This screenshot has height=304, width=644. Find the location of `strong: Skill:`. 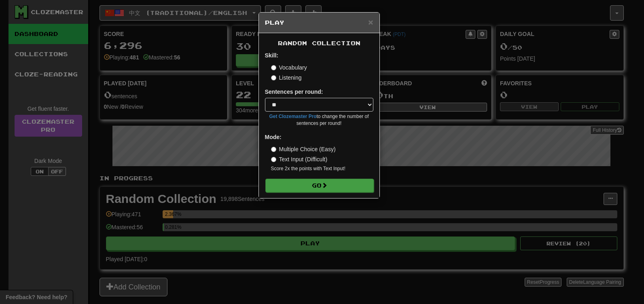

strong: Skill: is located at coordinates (272, 56).